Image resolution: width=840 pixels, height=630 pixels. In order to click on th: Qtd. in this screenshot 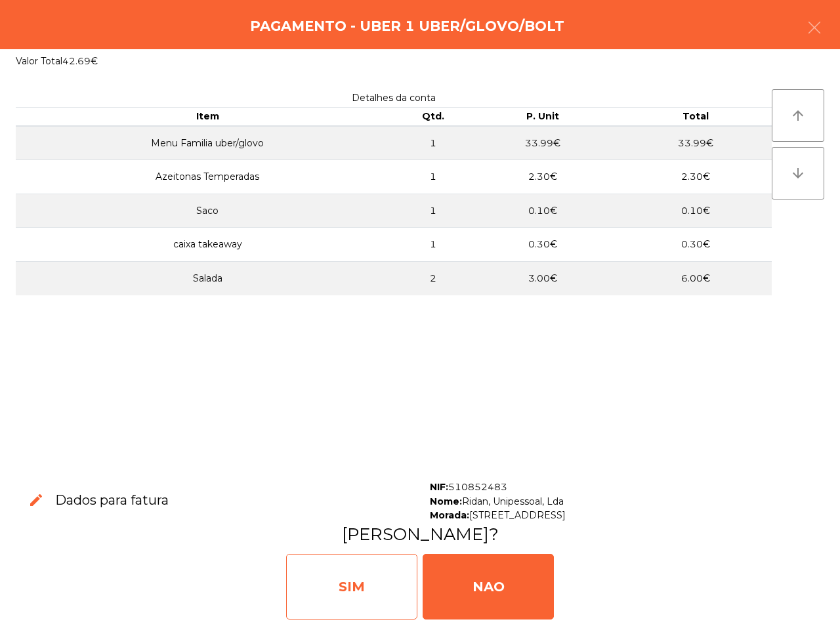, I will do `click(432, 117)`.